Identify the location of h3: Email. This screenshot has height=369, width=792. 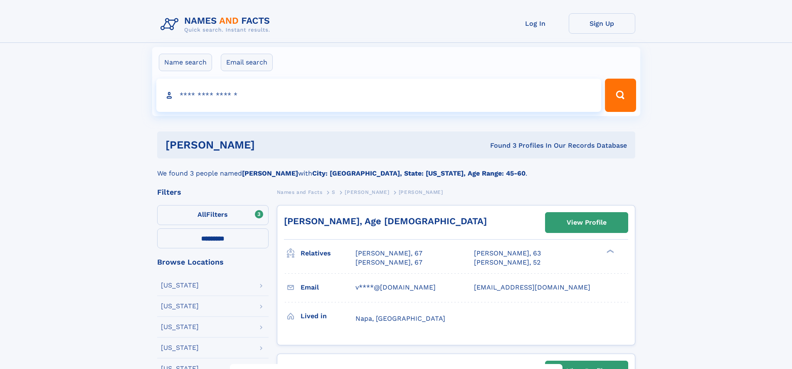
(328, 287).